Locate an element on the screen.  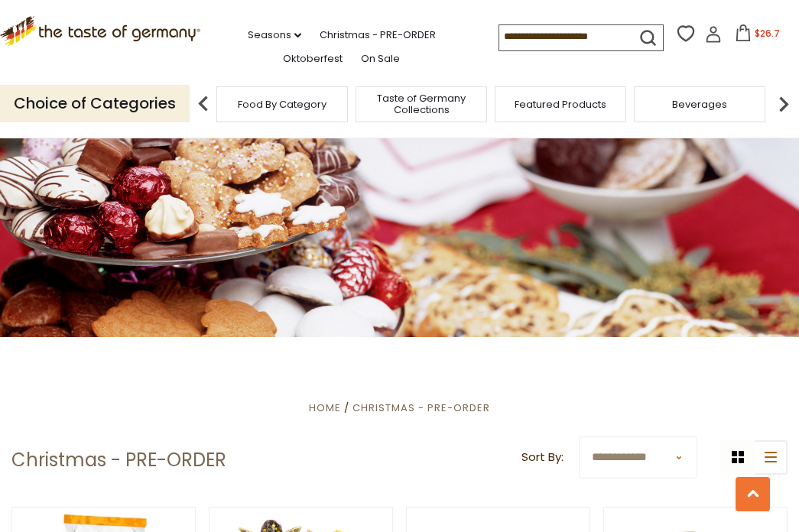
img: previous arrow is located at coordinates (203, 104).